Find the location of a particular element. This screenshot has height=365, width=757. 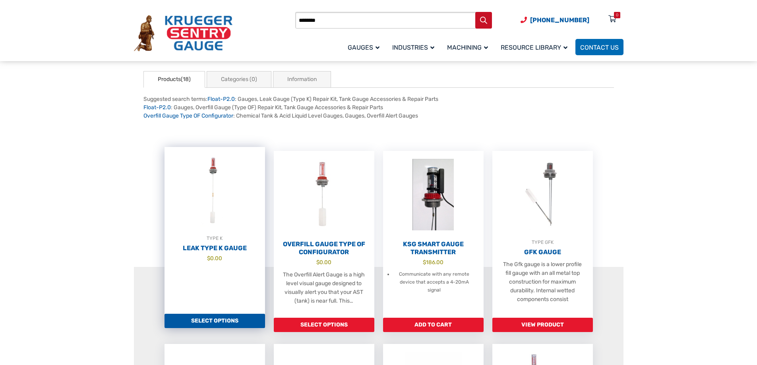

a: Read more about “GFK Gauge” is located at coordinates (542, 325).